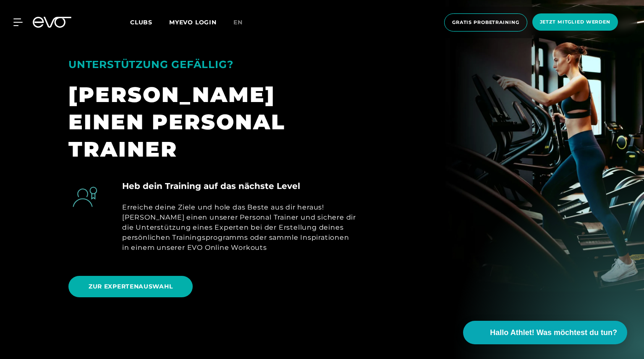 Image resolution: width=644 pixels, height=359 pixels. What do you see at coordinates (545, 333) in the screenshot?
I see `button: Hallo Athlet! Was möchtest du tun?` at bounding box center [545, 333].